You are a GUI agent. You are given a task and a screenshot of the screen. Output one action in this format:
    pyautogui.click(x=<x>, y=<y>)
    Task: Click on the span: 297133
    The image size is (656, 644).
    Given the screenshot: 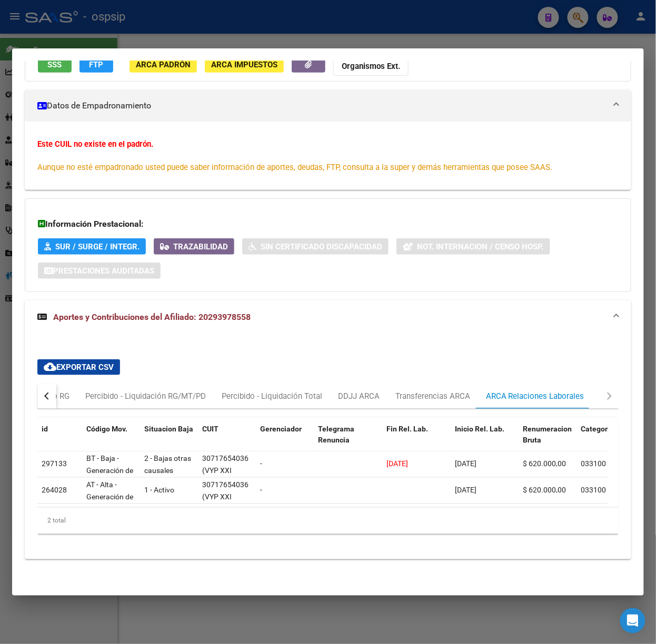 What is the action you would take?
    pyautogui.click(x=54, y=464)
    